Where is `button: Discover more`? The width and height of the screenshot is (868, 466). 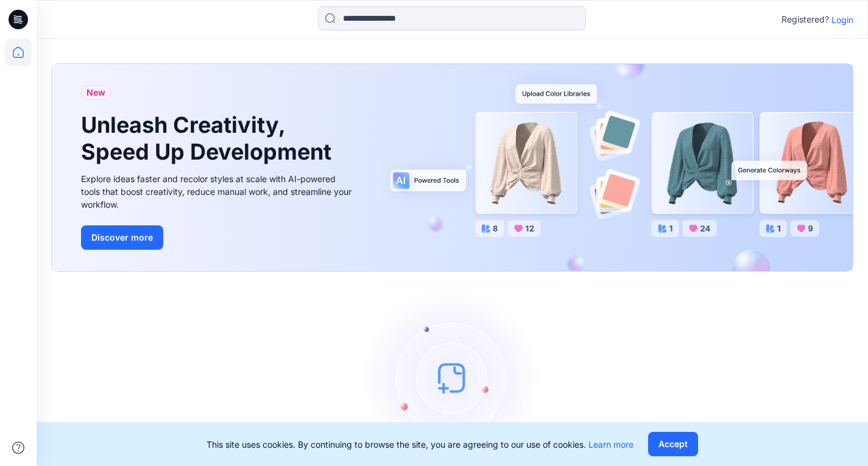
button: Discover more is located at coordinates (122, 238).